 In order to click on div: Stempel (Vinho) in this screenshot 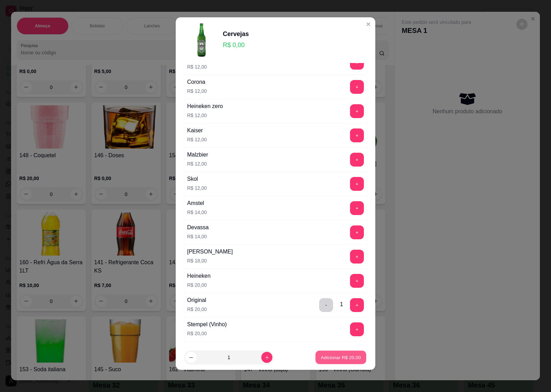, I will do `click(207, 324)`.